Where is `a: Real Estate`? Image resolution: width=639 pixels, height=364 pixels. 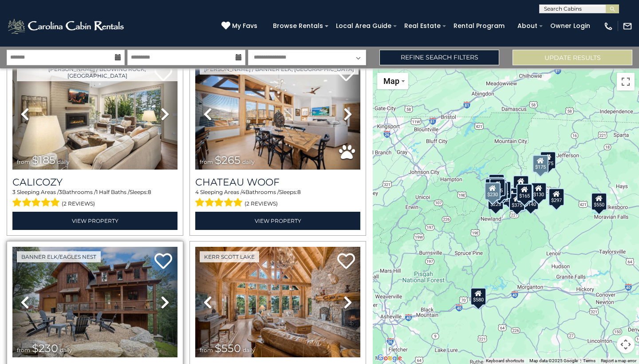 a: Real Estate is located at coordinates (422, 26).